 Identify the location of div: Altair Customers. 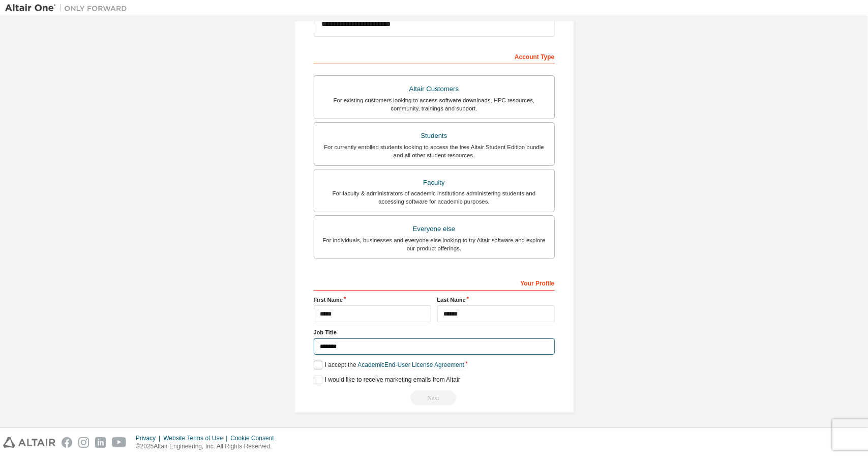
(434, 89).